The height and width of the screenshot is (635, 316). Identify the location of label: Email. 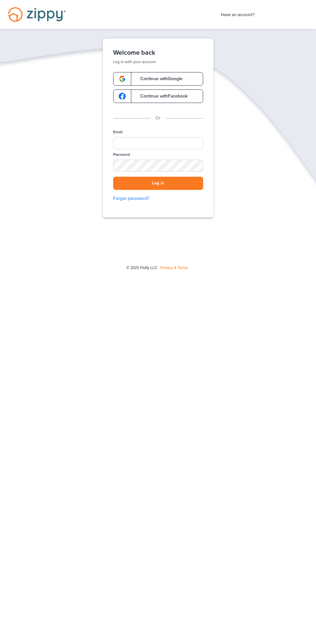
(118, 132).